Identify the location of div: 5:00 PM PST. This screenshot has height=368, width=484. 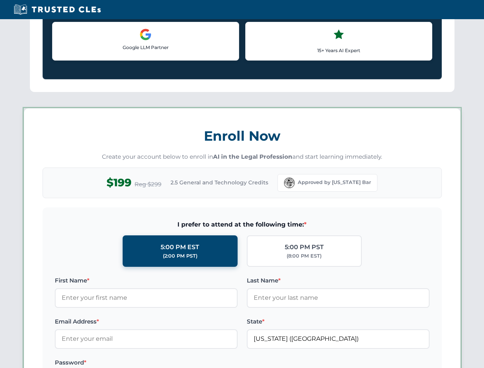
(304, 247).